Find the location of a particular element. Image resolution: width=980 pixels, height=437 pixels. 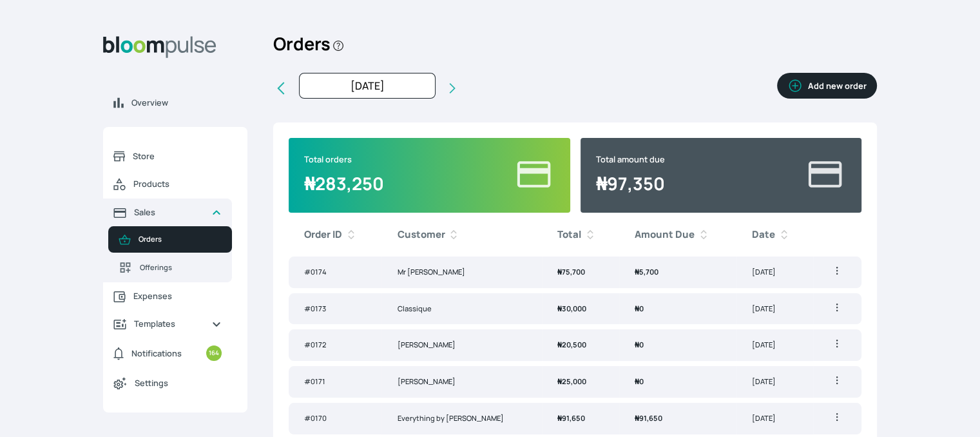

span: Sales is located at coordinates (168, 212).